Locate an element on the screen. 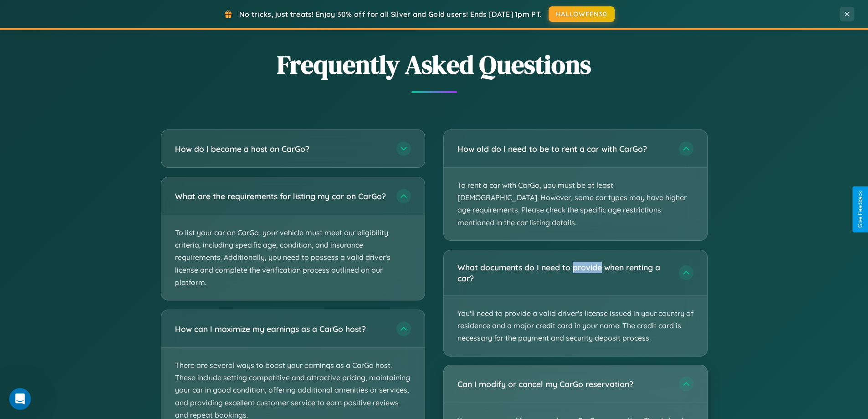 The height and width of the screenshot is (419, 868). h3: How old do I need to be to rent a car with CarGo? is located at coordinates (563, 149).